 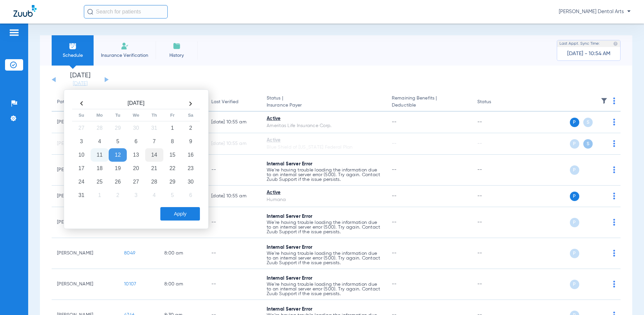 What do you see at coordinates (429, 105) in the screenshot?
I see `span: Deductible` at bounding box center [429, 105].